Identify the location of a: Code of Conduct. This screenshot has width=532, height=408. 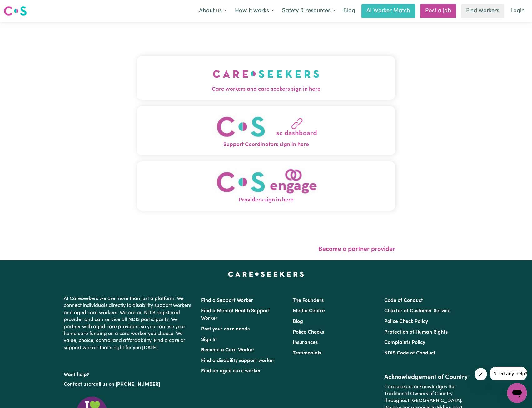
(404, 301).